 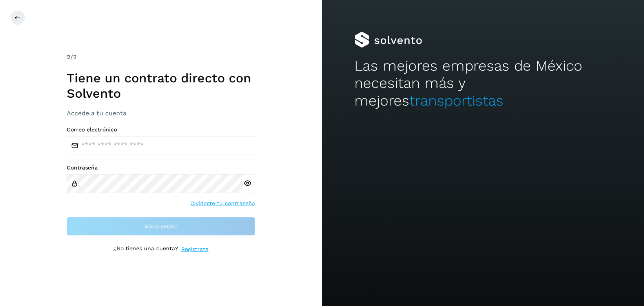 What do you see at coordinates (161, 86) in the screenshot?
I see `h1: Tiene un contrato directo con Solvento` at bounding box center [161, 86].